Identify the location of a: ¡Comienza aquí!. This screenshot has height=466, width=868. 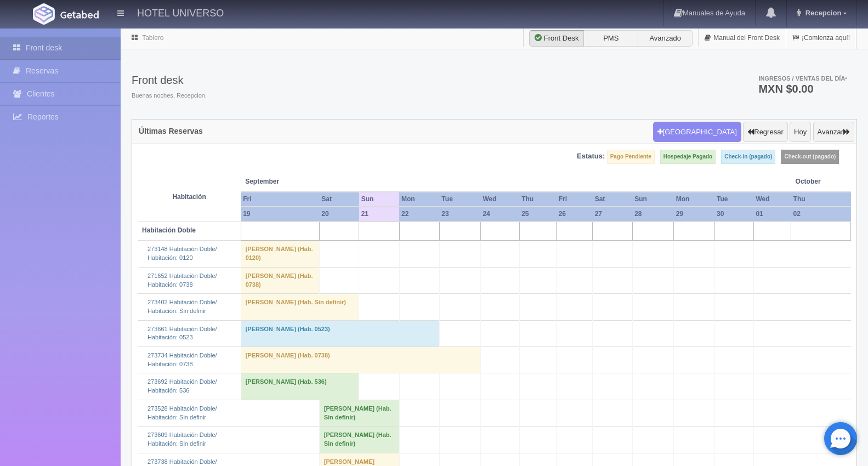
(821, 38).